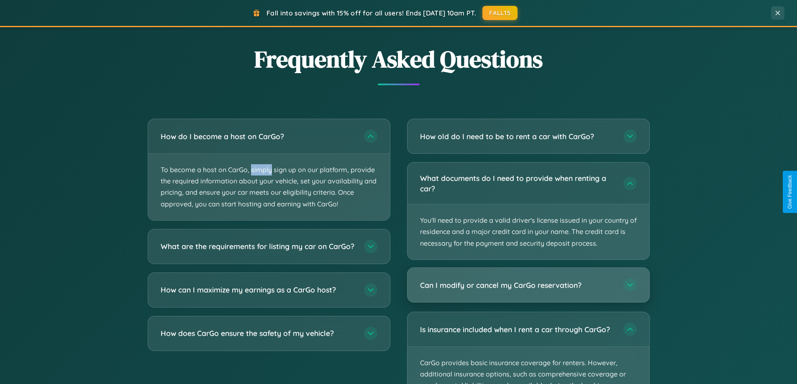 Image resolution: width=797 pixels, height=384 pixels. What do you see at coordinates (790, 192) in the screenshot?
I see `div: Give Feedback` at bounding box center [790, 192].